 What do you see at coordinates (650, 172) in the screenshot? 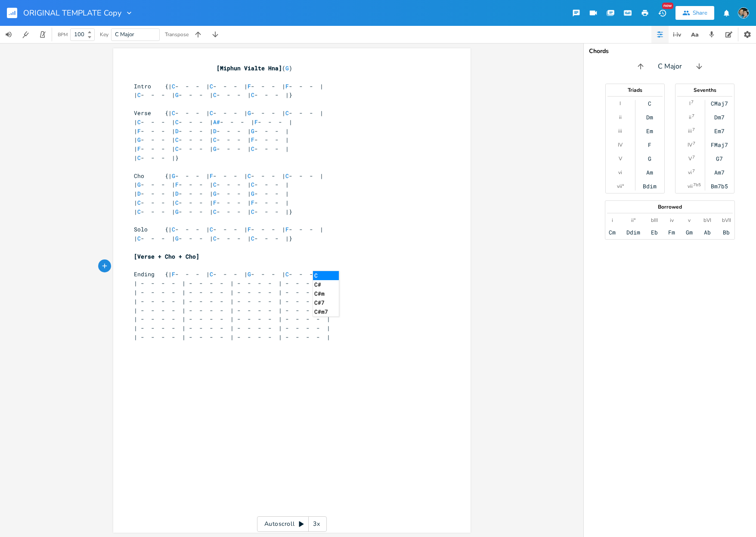
I see `div: Am` at bounding box center [650, 172].